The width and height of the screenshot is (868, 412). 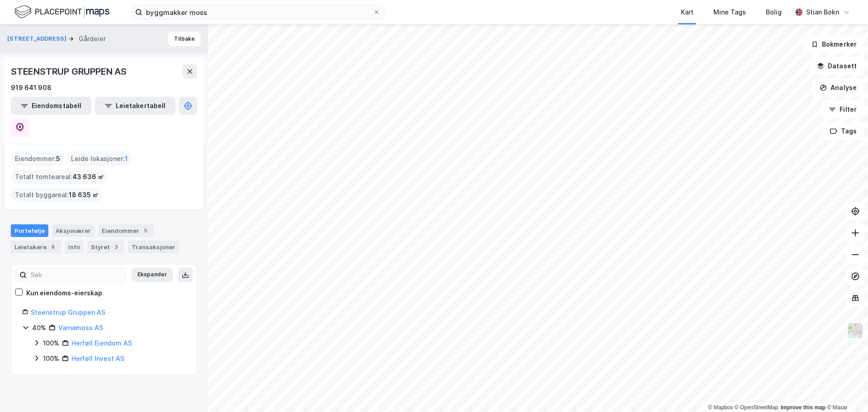 What do you see at coordinates (76, 275) in the screenshot?
I see `input: Søk` at bounding box center [76, 275].